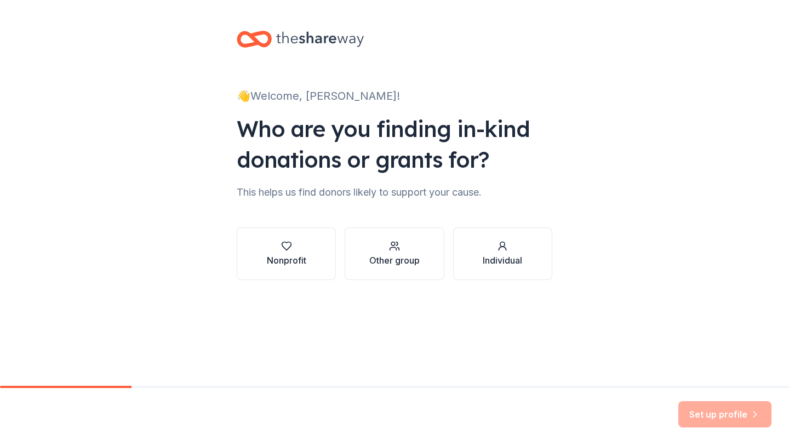  Describe the element at coordinates (394, 192) in the screenshot. I see `div: This helps us find donors likely to support your cause.` at that location.